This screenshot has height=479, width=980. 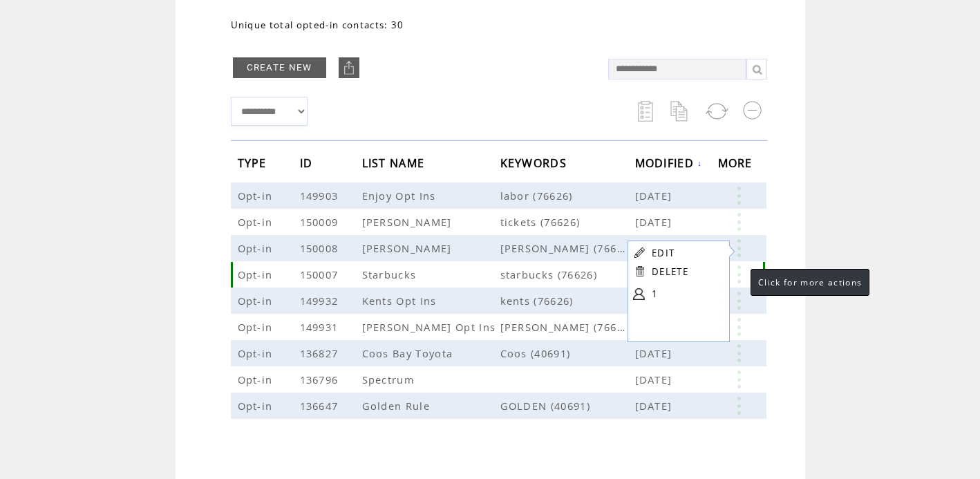 I want to click on span: Spectrum, so click(x=391, y=379).